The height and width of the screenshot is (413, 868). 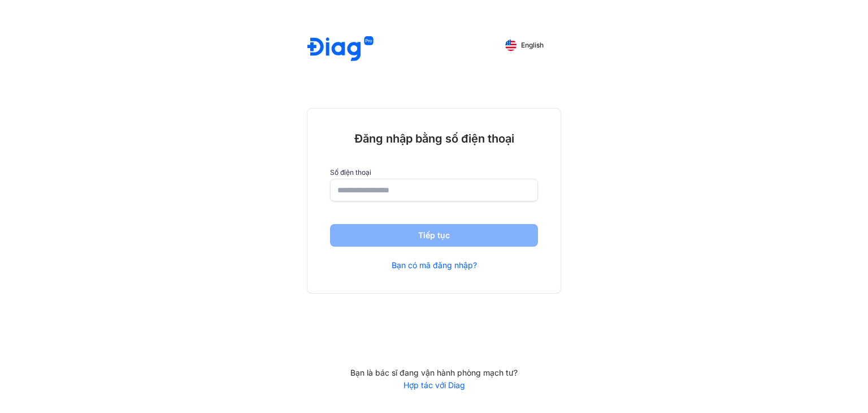 I want to click on label: Số điện thoại, so click(x=434, y=172).